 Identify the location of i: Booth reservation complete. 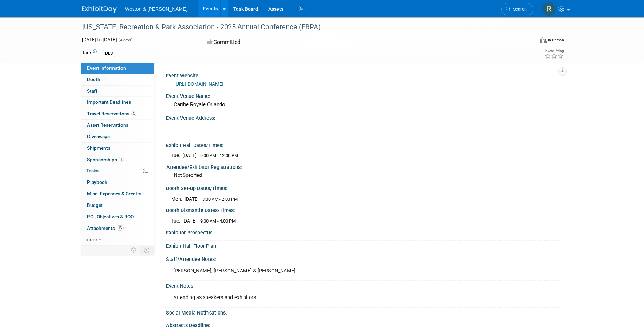
(105, 79).